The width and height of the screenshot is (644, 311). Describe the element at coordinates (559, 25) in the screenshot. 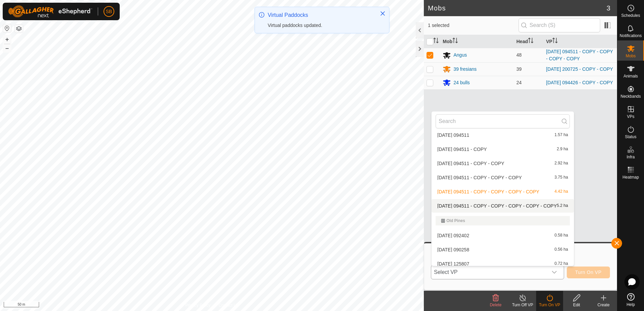

I see `input: Search (S)` at that location.